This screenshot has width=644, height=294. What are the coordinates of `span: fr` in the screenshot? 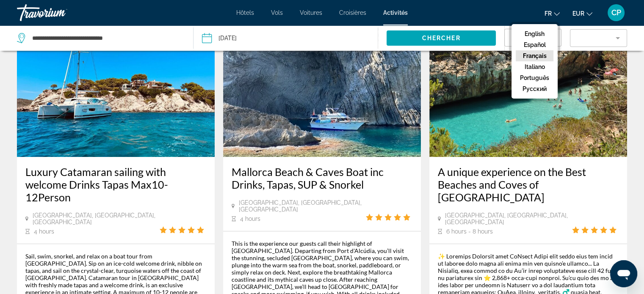 It's located at (548, 14).